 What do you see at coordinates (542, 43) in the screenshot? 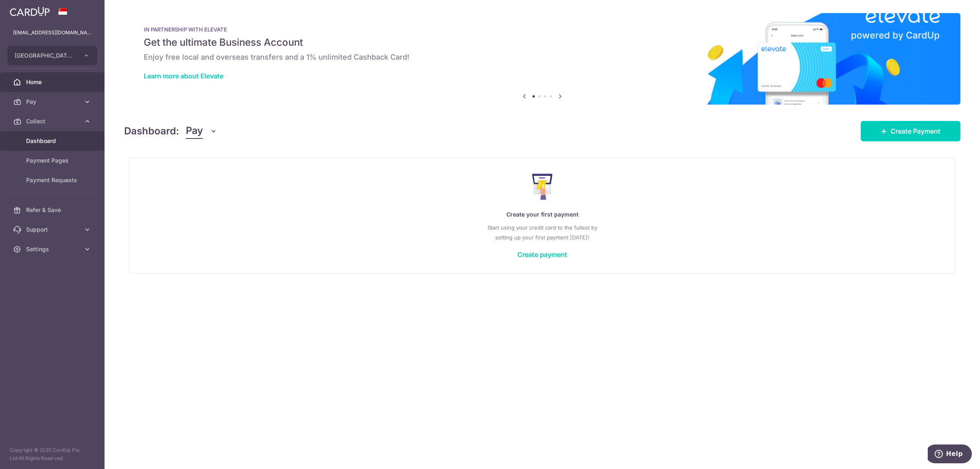
I see `h5: Get the ultimate Business Account` at bounding box center [542, 43].